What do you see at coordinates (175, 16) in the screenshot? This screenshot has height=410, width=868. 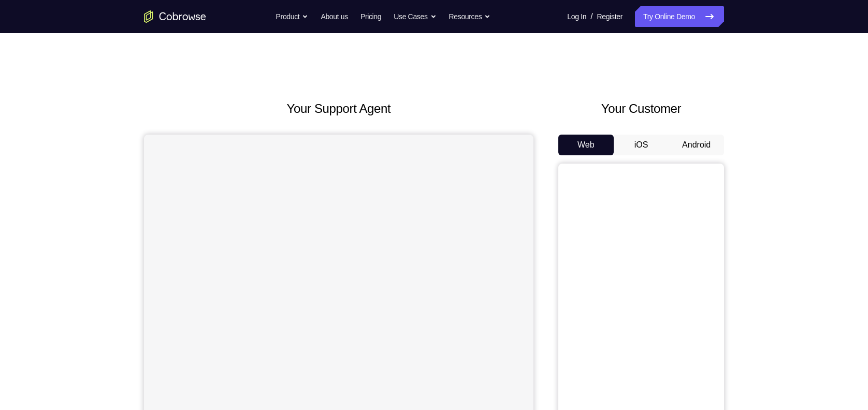 I see `a: Go to the home page` at bounding box center [175, 16].